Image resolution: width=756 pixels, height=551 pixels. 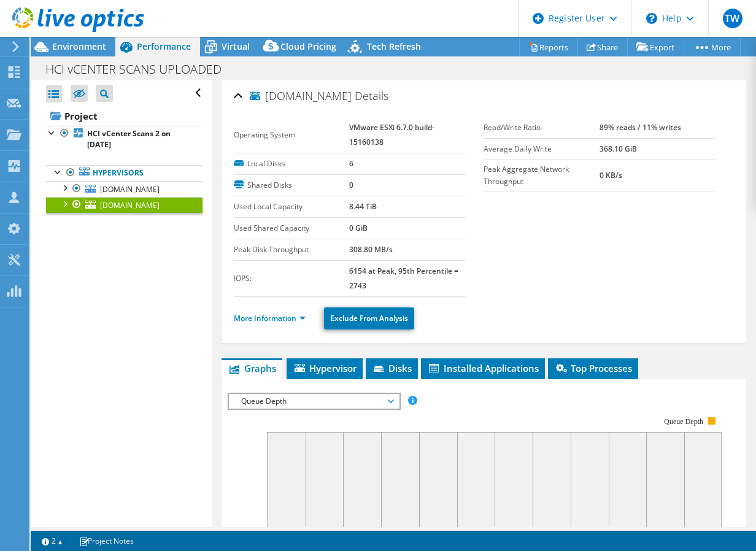 I want to click on b: 0, so click(x=351, y=185).